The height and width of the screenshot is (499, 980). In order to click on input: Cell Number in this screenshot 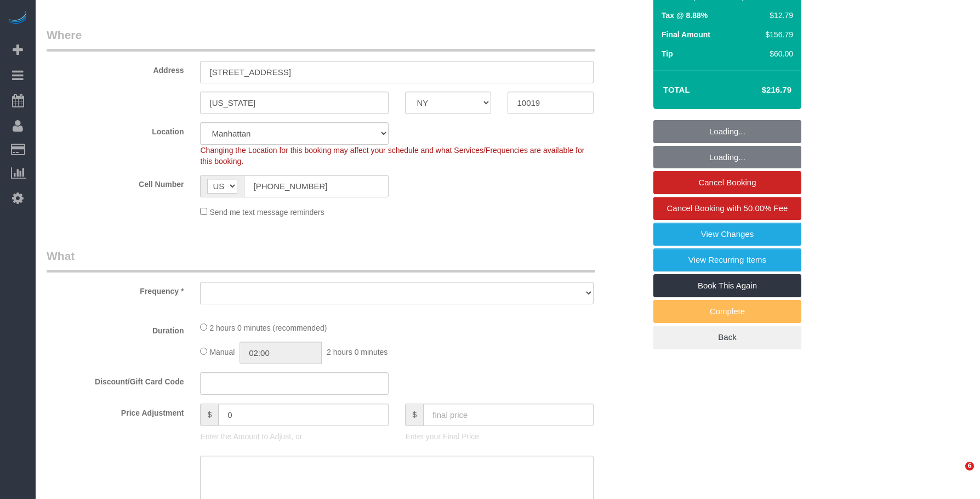, I will do `click(316, 186)`.